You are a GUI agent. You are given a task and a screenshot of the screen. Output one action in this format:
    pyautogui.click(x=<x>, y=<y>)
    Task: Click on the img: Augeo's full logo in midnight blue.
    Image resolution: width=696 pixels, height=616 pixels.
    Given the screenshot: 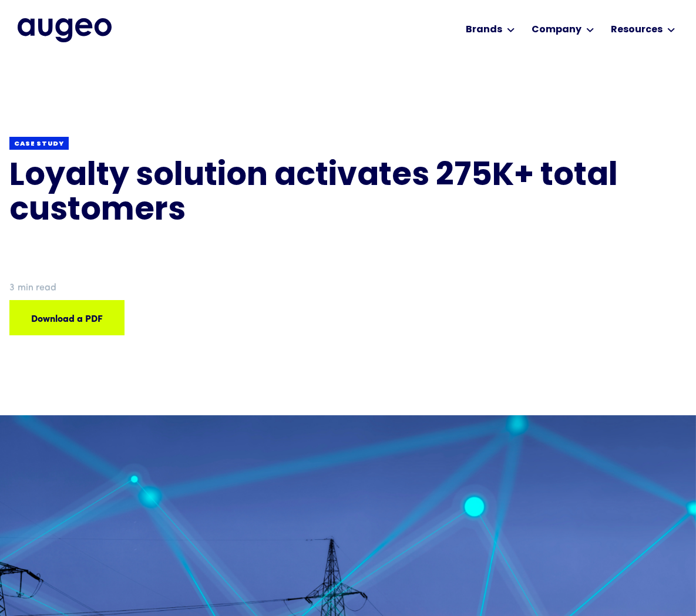 What is the action you would take?
    pyautogui.click(x=65, y=30)
    